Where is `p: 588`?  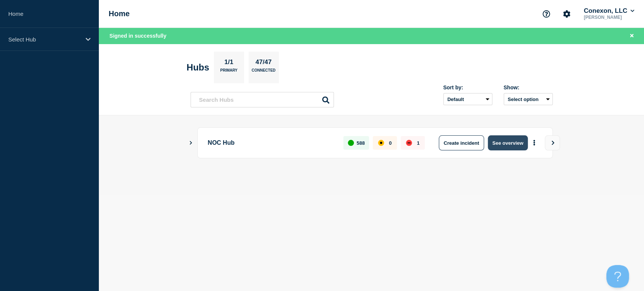 p: 588 is located at coordinates (361, 143).